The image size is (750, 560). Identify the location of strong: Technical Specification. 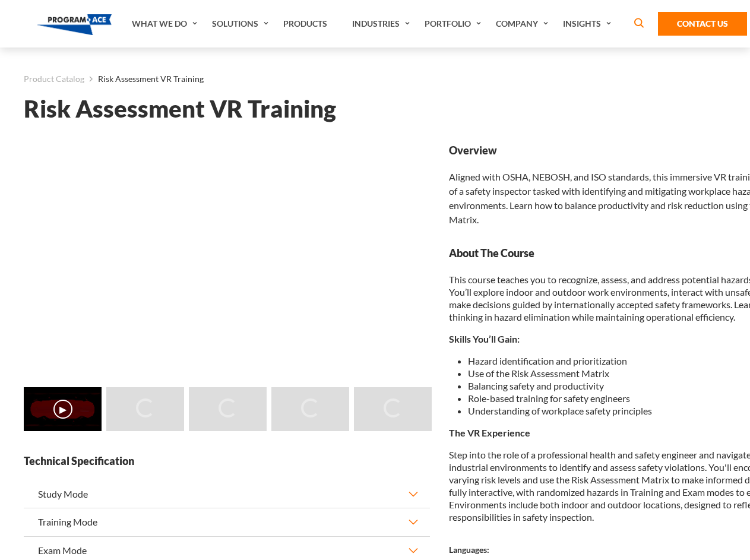
(227, 461).